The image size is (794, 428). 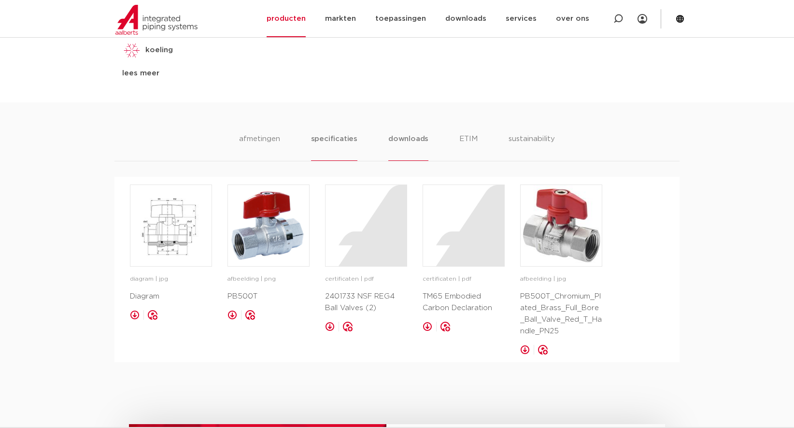 I want to click on img: image for PB500T_Chromium_Plated_Brass_Full_Bore_Ball_Valve_Red_T_Handle_PN25, so click(x=561, y=226).